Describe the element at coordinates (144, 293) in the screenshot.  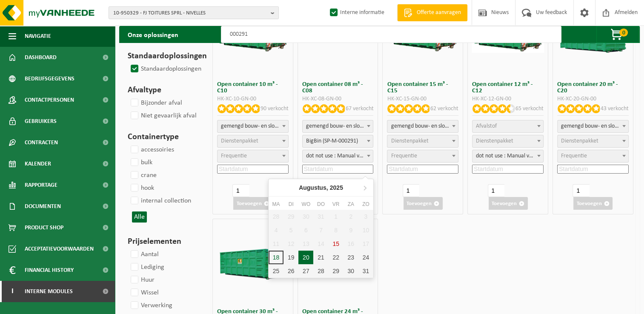
I see `label: Wissel` at that location.